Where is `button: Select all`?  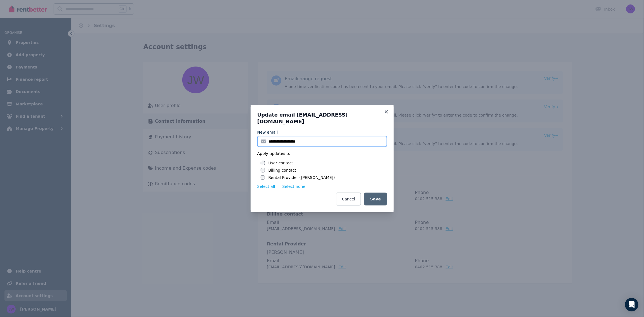
button: Select all is located at coordinates (266, 186).